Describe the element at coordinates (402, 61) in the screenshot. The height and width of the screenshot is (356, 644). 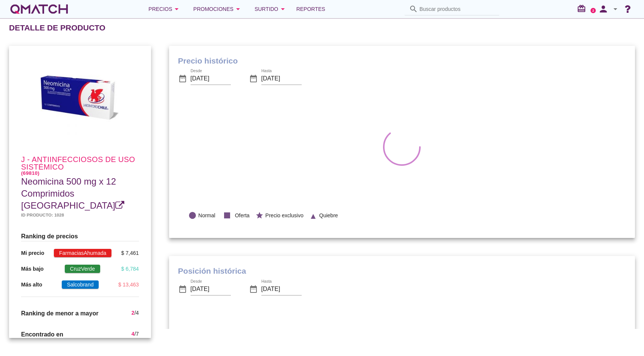
I see `h1: Precio histórico` at that location.